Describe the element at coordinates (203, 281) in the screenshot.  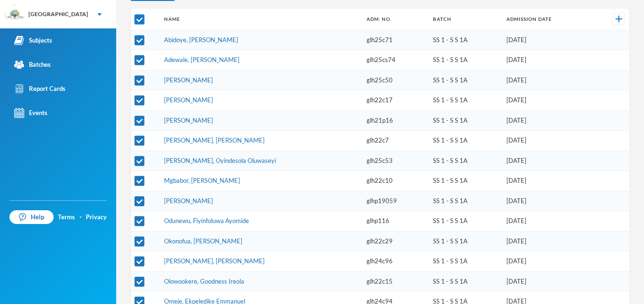
I see `a: Olowookere, Goodness Ireola` at that location.